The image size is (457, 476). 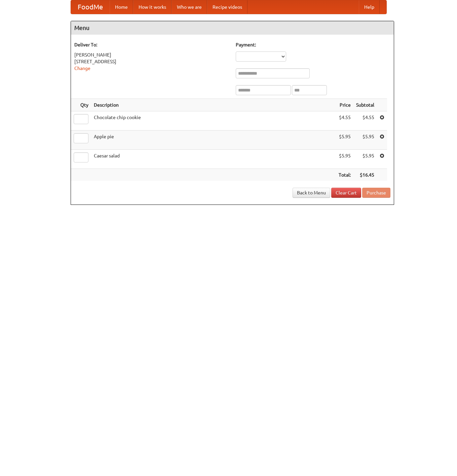 What do you see at coordinates (214, 105) in the screenshot?
I see `th: Description` at bounding box center [214, 105].